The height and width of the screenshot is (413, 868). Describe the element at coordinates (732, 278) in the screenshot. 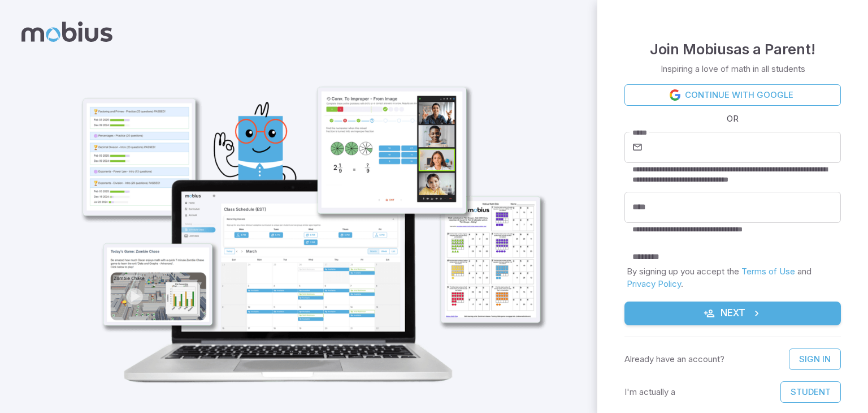

I see `p: By signing up you accept the and .` at that location.